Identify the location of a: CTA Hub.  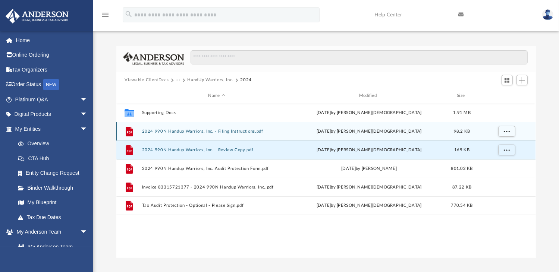
(54, 159).